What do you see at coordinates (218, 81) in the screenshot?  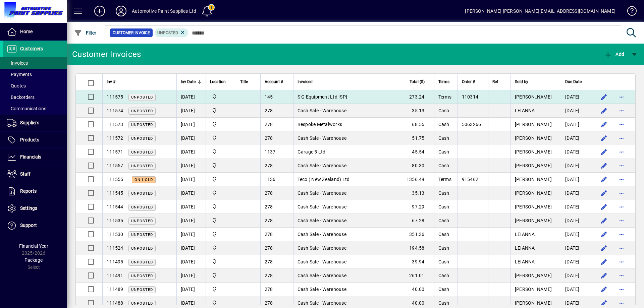 I see `span: Location` at bounding box center [218, 81].